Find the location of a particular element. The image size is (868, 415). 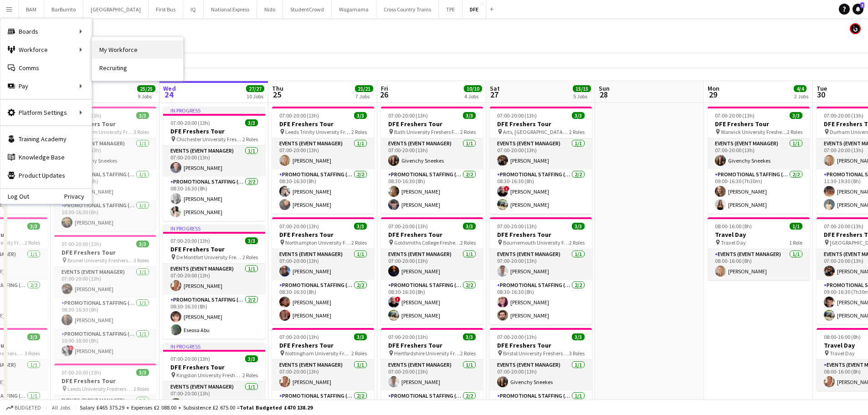

span: 25/25 is located at coordinates (146, 88).